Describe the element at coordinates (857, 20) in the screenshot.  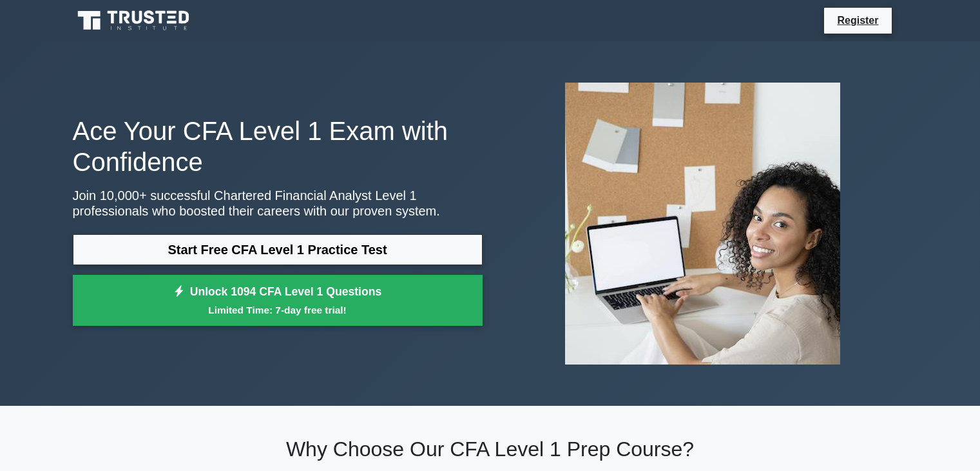
I see `a: Register` at that location.